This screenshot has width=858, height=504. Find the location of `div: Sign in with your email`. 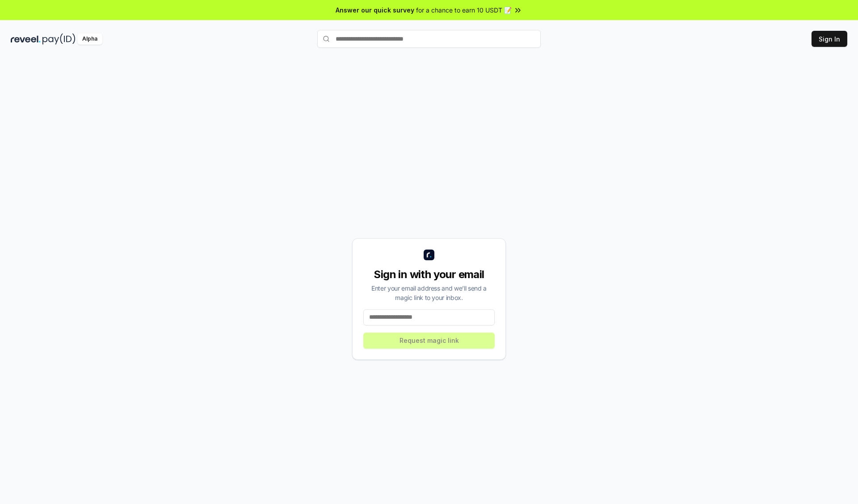

div: Sign in with your email is located at coordinates (429, 274).